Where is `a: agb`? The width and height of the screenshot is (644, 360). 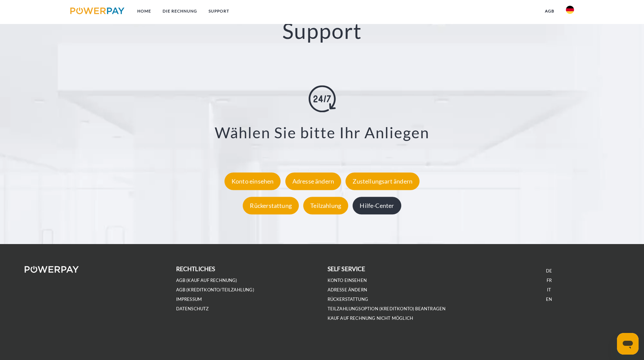
a: agb is located at coordinates (549, 11).